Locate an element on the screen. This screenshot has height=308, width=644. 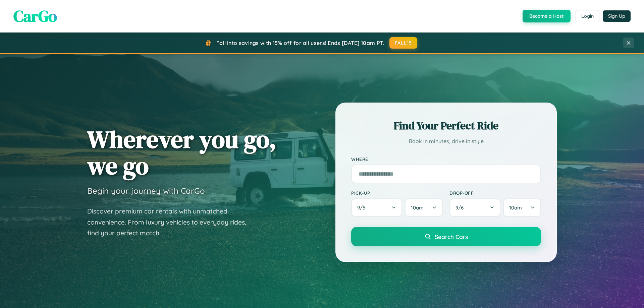
button: Search Cars is located at coordinates (446, 237).